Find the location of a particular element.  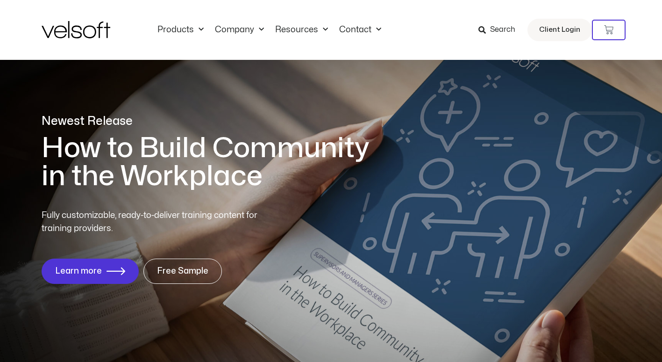

a: ProductsMenu Toggle is located at coordinates (180, 30).